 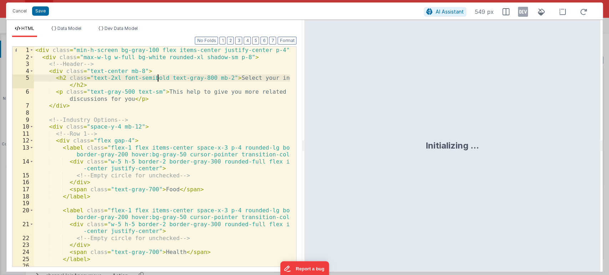 What do you see at coordinates (287, 41) in the screenshot?
I see `button: Format` at bounding box center [287, 41].